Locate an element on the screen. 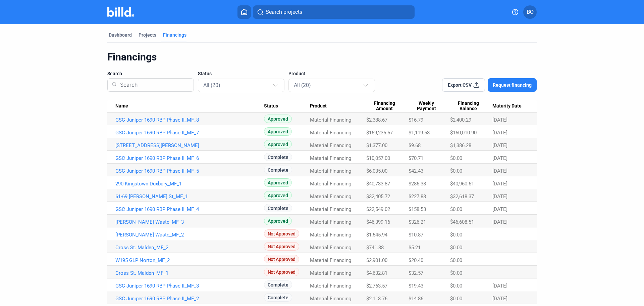 Image resolution: width=644 pixels, height=306 pixels. a: GSC Juniper 1690 RBP Phase II_MF_6 is located at coordinates (190, 158).